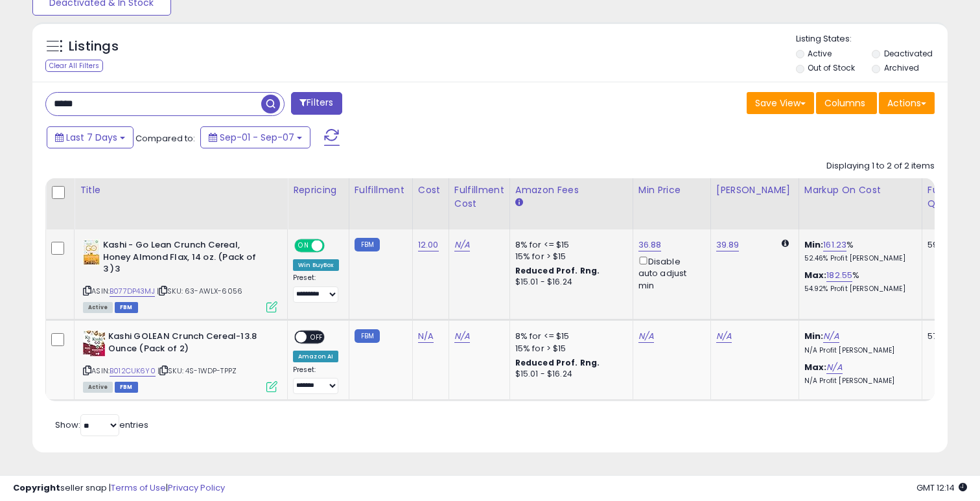 The width and height of the screenshot is (980, 501). I want to click on button: Last 7 Days, so click(90, 138).